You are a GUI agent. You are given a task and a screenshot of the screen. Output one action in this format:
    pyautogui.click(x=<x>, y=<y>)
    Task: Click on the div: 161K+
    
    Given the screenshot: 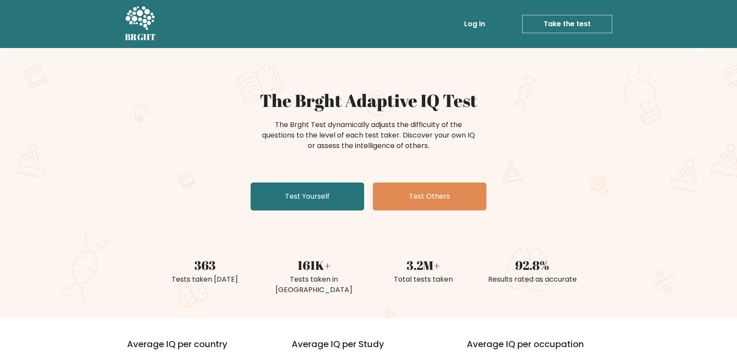 What is the action you would take?
    pyautogui.click(x=314, y=265)
    